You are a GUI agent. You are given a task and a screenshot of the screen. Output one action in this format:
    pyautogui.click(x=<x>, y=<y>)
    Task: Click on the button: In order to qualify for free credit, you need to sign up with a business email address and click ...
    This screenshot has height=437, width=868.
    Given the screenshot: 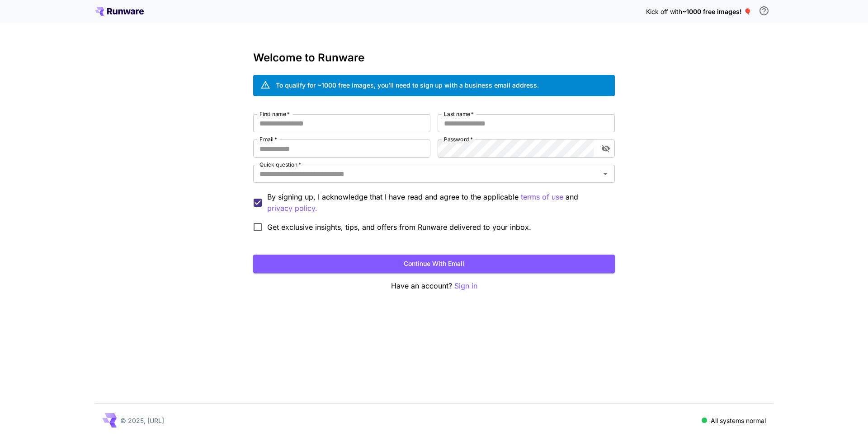 What is the action you would take?
    pyautogui.click(x=764, y=11)
    